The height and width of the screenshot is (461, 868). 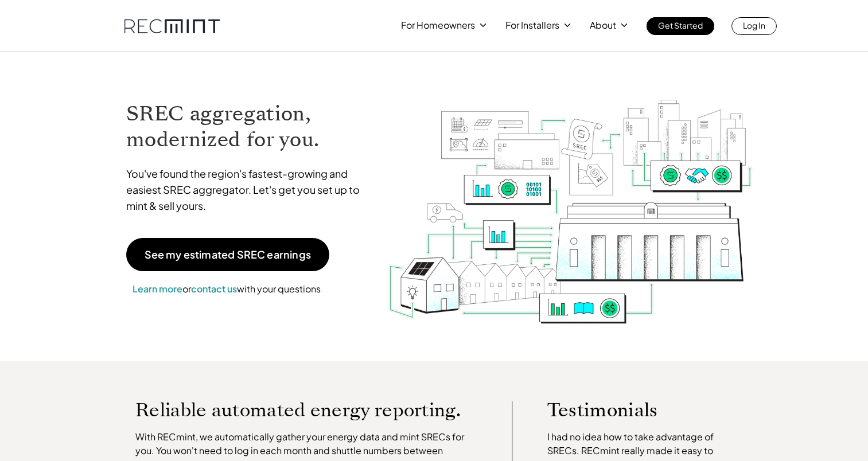 I want to click on h1: SREC aggregation, modernized for you., so click(x=248, y=127).